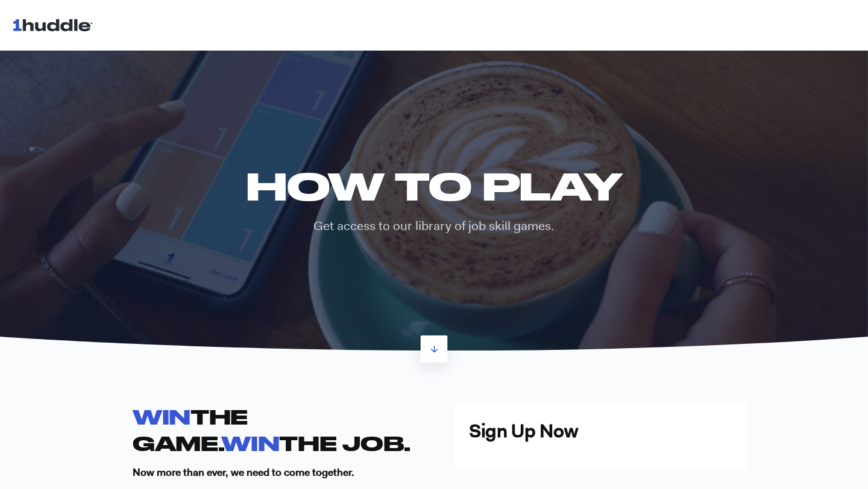 The height and width of the screenshot is (489, 868). Describe the element at coordinates (600, 431) in the screenshot. I see `h3: Sign Up Now` at that location.